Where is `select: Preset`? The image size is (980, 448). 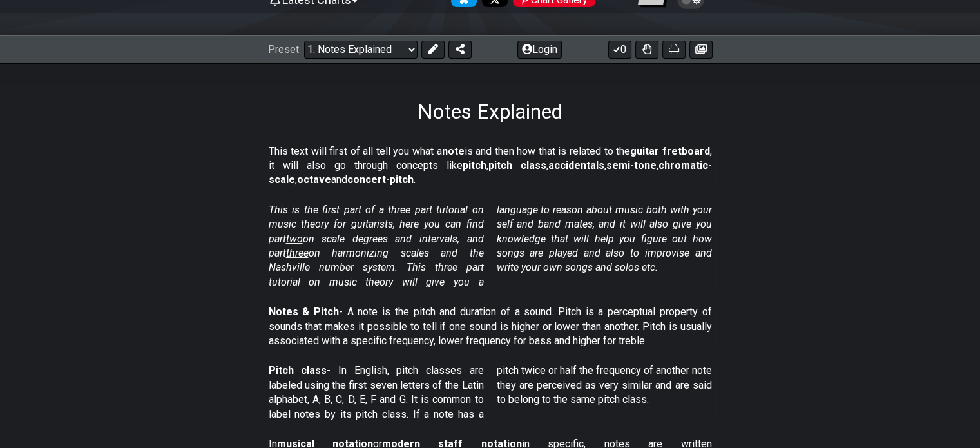
select: Preset is located at coordinates (361, 50).